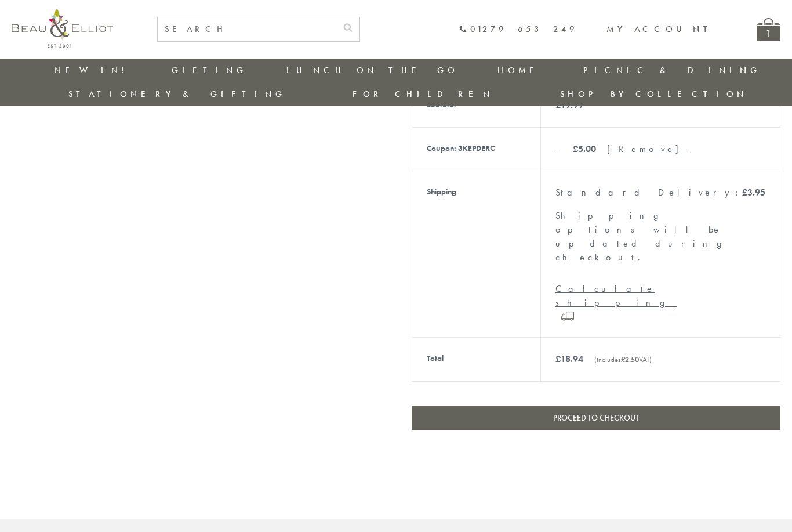 The height and width of the screenshot is (532, 792). Describe the element at coordinates (372, 70) in the screenshot. I see `a: Lunch On The Go` at that location.